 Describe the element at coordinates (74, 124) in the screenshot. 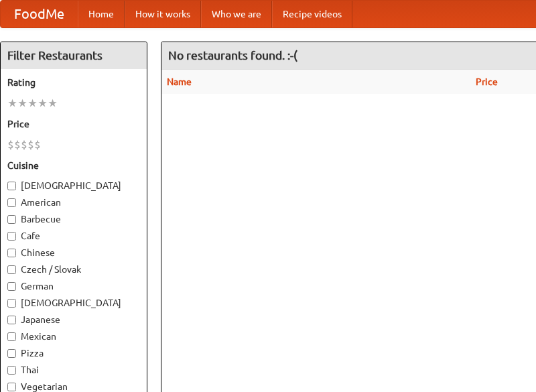

I see `h5: Price` at that location.